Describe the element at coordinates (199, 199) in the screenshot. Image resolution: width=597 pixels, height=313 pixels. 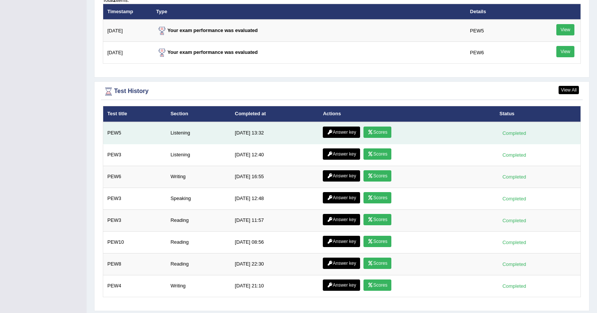
I see `td: Speaking` at that location.